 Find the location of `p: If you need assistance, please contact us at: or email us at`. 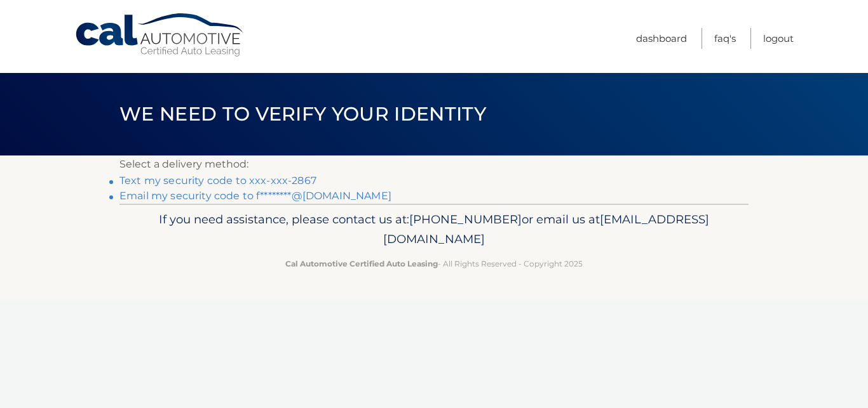

p: If you need assistance, please contact us at: or email us at is located at coordinates (434, 230).